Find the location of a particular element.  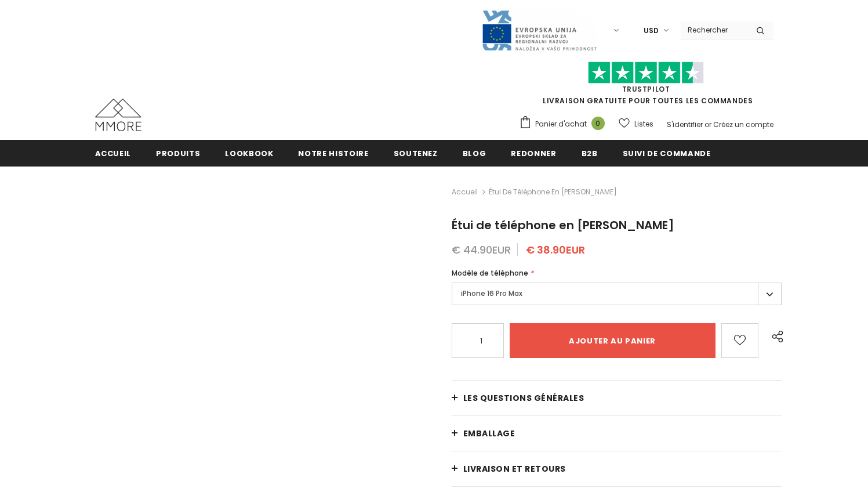

img: Javni Razpis is located at coordinates (540, 30).